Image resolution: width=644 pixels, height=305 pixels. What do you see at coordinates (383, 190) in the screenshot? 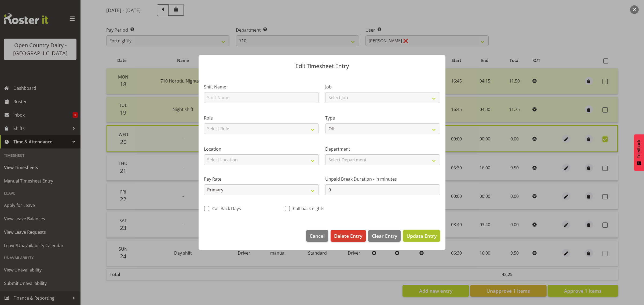
I see `input: Unpaid Break Duration` at bounding box center [383, 190].